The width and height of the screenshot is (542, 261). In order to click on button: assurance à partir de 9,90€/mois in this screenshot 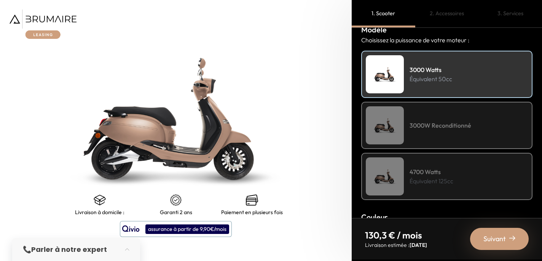, I will do `click(176, 229)`.